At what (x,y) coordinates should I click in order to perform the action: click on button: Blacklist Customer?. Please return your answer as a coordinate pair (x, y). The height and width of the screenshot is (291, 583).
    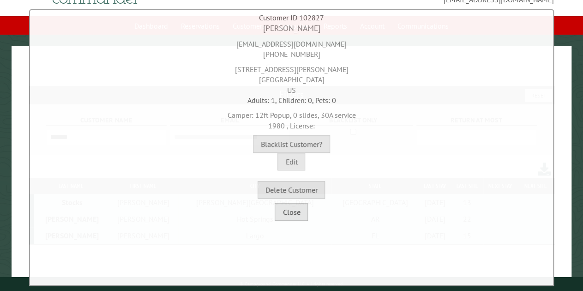
    Looking at the image, I should click on (291, 144).